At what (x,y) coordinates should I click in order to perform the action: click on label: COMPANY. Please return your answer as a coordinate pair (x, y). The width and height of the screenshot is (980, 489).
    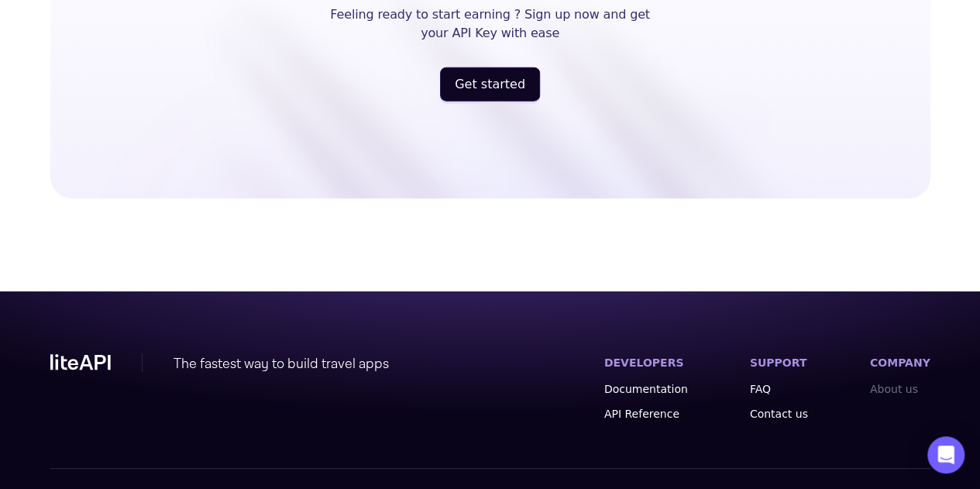
    Looking at the image, I should click on (900, 362).